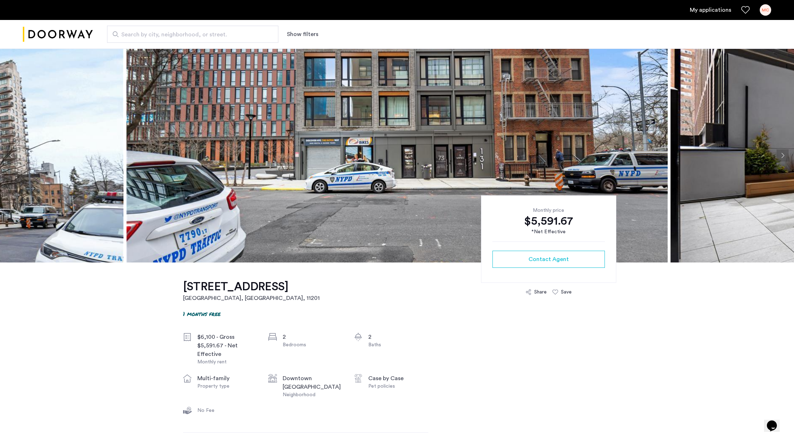 This screenshot has height=439, width=794. I want to click on button: Previous apartment, so click(11, 156).